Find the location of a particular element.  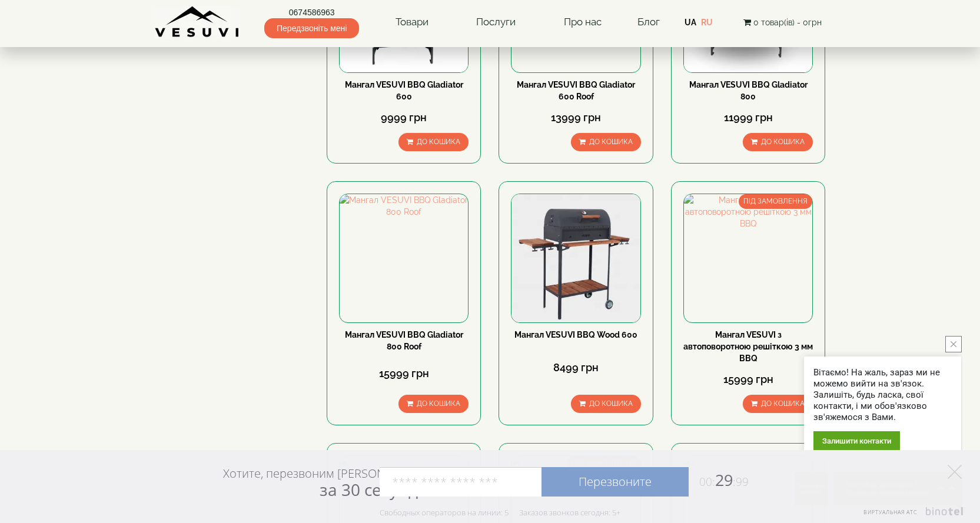

a: Товари is located at coordinates (412, 23).